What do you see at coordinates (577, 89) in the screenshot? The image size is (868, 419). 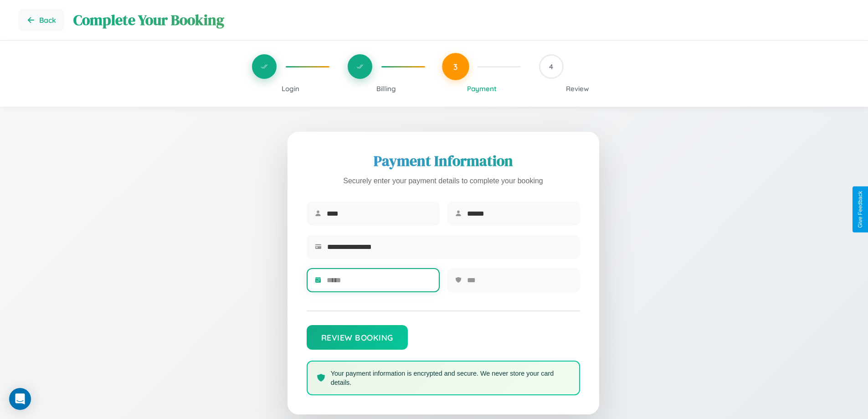 I see `span: Review` at bounding box center [577, 89].